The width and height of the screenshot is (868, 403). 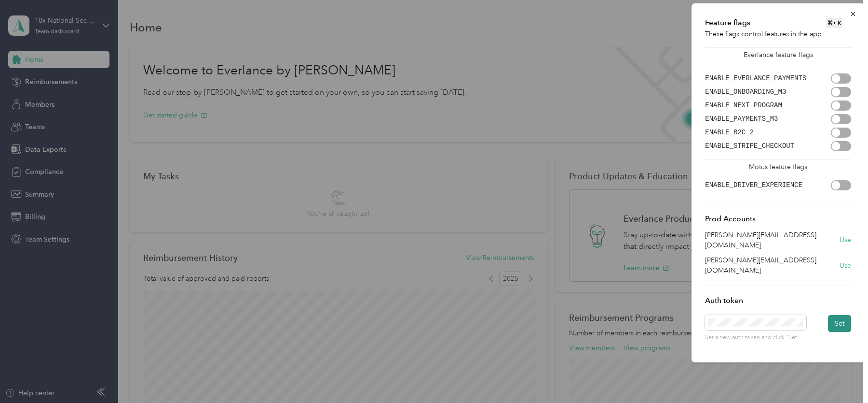 I want to click on p: Set a new auth token and click "Set", so click(x=755, y=338).